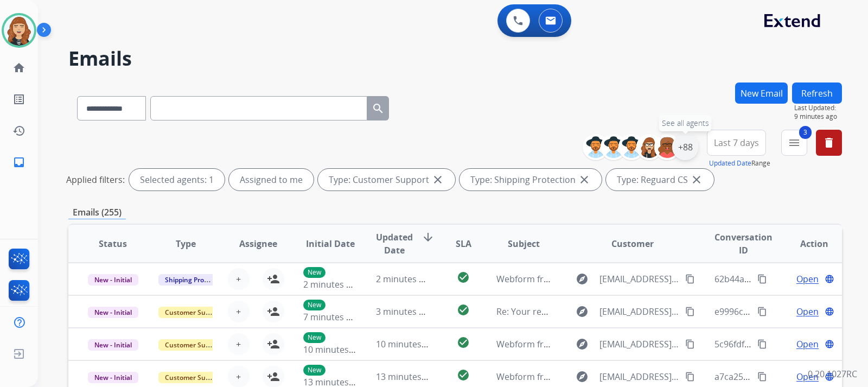 The image size is (868, 387). What do you see at coordinates (395, 244) in the screenshot?
I see `span: Updated Date` at bounding box center [395, 244].